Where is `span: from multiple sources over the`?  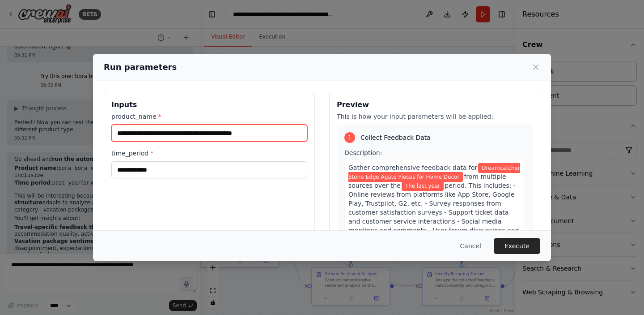 span: from multiple sources over the is located at coordinates (427, 181).